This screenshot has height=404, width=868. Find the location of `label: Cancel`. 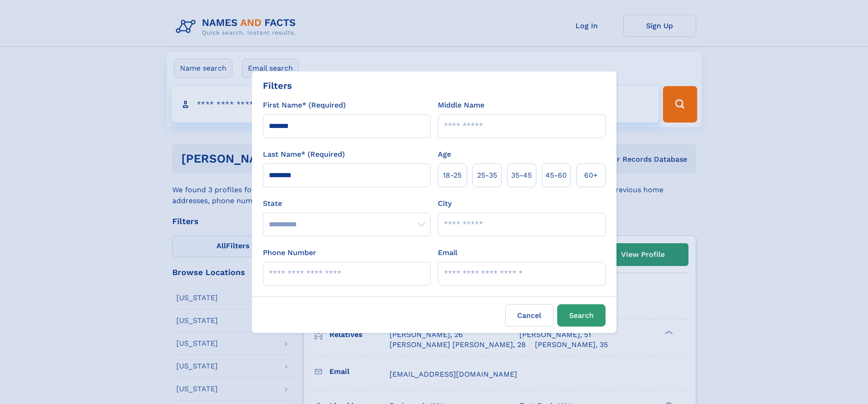

label: Cancel is located at coordinates (529, 315).